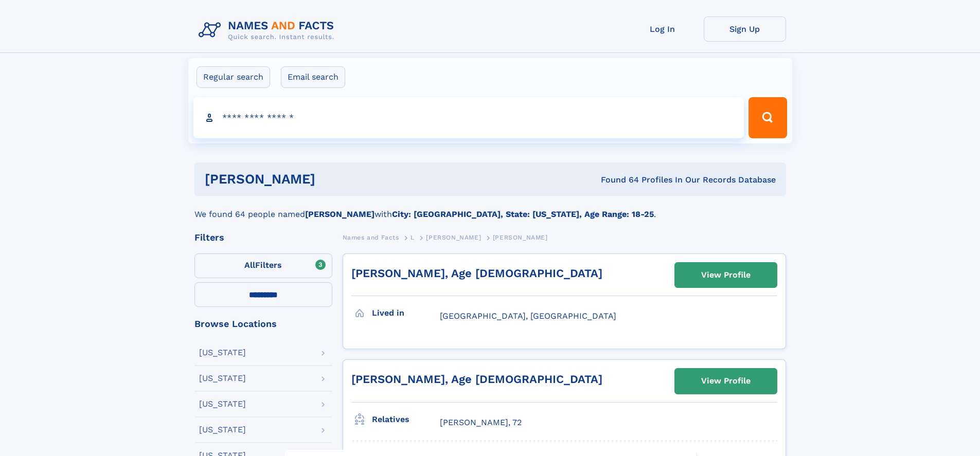 This screenshot has width=980, height=456. Describe the element at coordinates (617, 180) in the screenshot. I see `div: Found 64 Profiles In Our Records Database` at that location.